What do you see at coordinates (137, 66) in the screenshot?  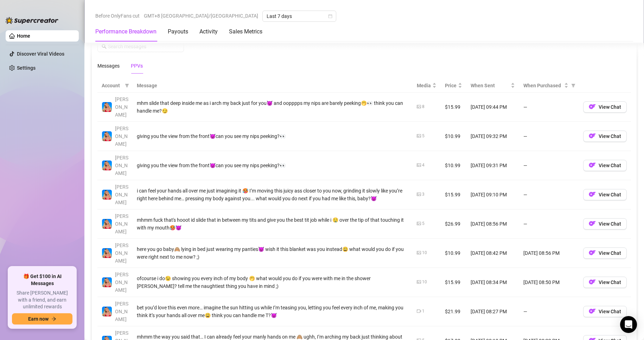 I see `div: PPVs` at bounding box center [137, 66].